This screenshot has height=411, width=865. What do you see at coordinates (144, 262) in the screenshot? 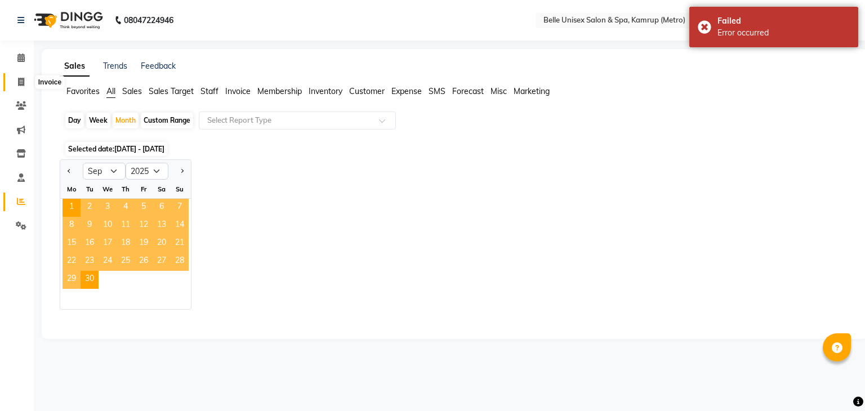
I see `span: 26` at bounding box center [144, 262].